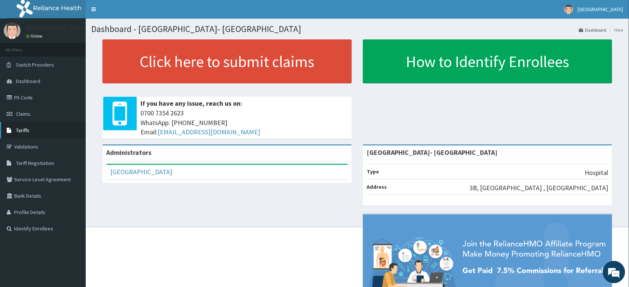  What do you see at coordinates (23, 130) in the screenshot?
I see `span: Tariffs` at bounding box center [23, 130].